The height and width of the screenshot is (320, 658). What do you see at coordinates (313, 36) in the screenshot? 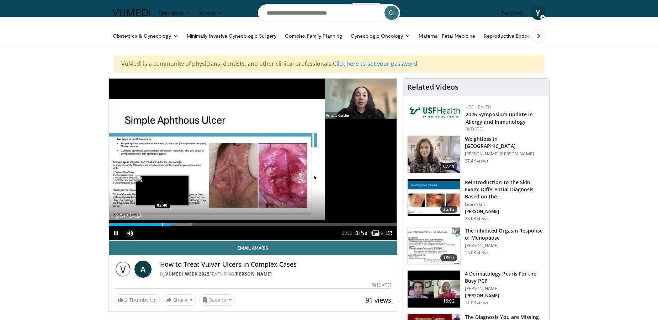
I see `a: Complex Family Planning` at bounding box center [313, 36].